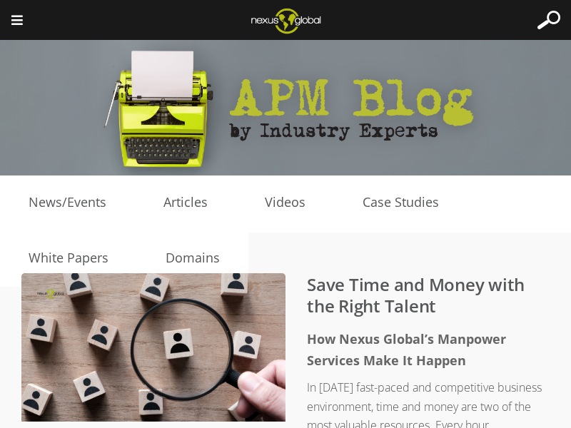 The height and width of the screenshot is (428, 571). Describe the element at coordinates (401, 203) in the screenshot. I see `a: Case Studies` at that location.